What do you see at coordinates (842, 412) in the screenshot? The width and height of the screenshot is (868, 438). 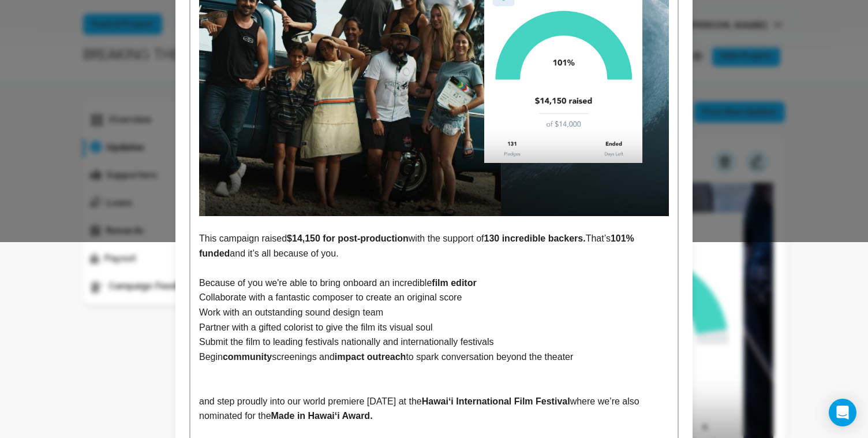 I see `div: Open Intercom Messenger` at bounding box center [842, 412].